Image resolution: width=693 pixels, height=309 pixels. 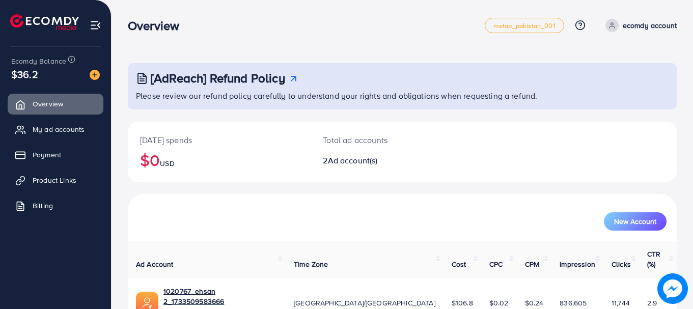 I want to click on a: Billing, so click(x=55, y=206).